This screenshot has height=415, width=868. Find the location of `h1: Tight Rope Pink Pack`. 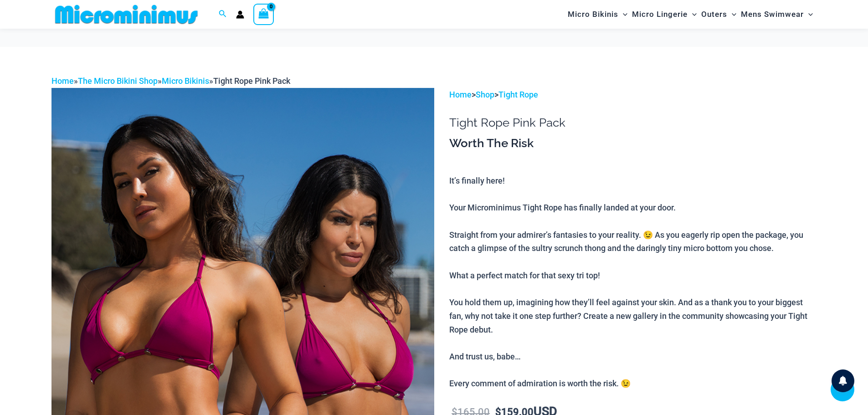

h1: Tight Rope Pink Pack is located at coordinates (633, 123).